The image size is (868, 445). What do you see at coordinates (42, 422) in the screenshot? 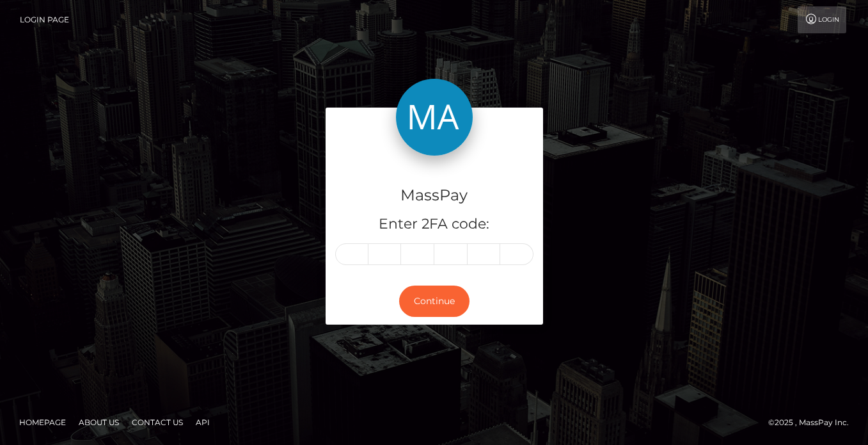
I see `a: Homepage` at bounding box center [42, 422].